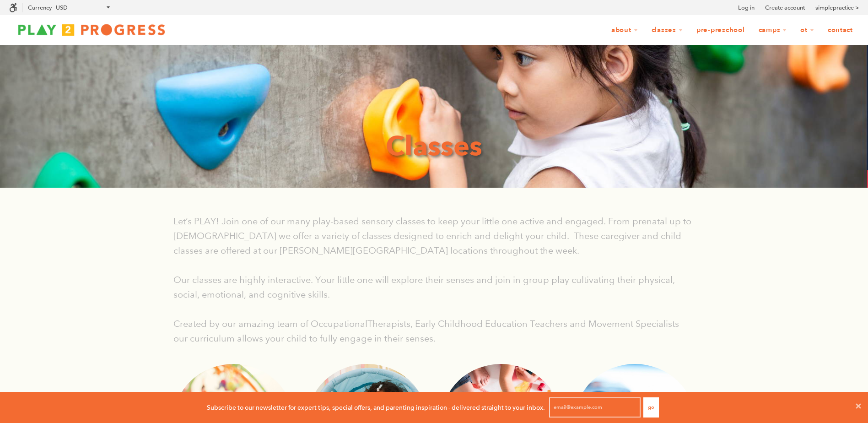 The image size is (868, 423). I want to click on a: OT, so click(807, 30).